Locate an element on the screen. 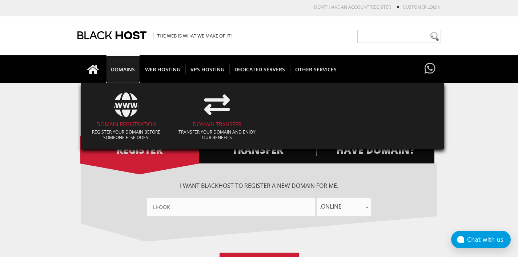 This screenshot has height=257, width=518. a: Customer Login is located at coordinates (422, 7).